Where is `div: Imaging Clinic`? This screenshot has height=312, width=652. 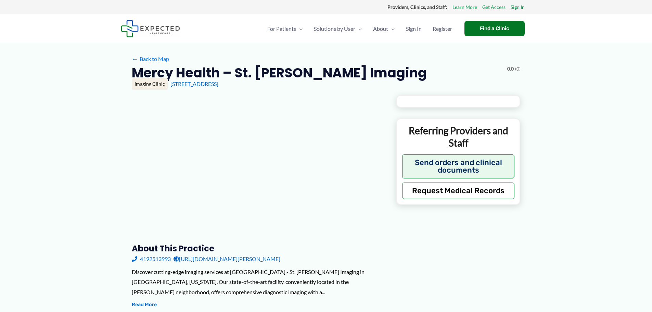
div: Imaging Clinic is located at coordinates (150, 84).